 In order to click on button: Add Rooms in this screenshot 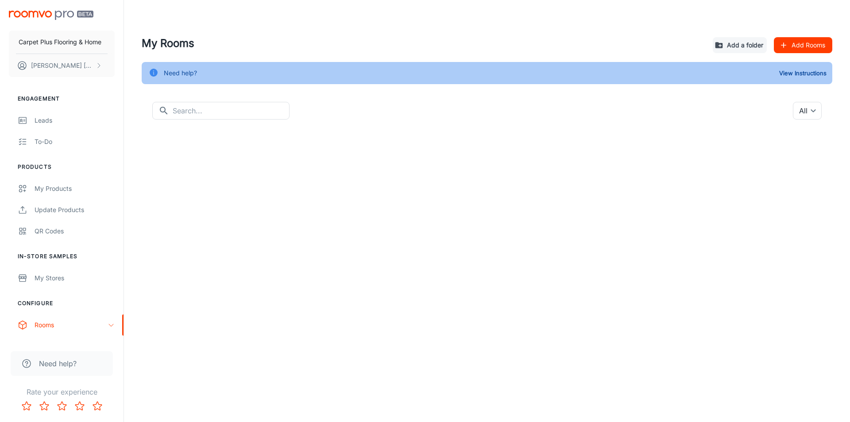, I will do `click(803, 45)`.